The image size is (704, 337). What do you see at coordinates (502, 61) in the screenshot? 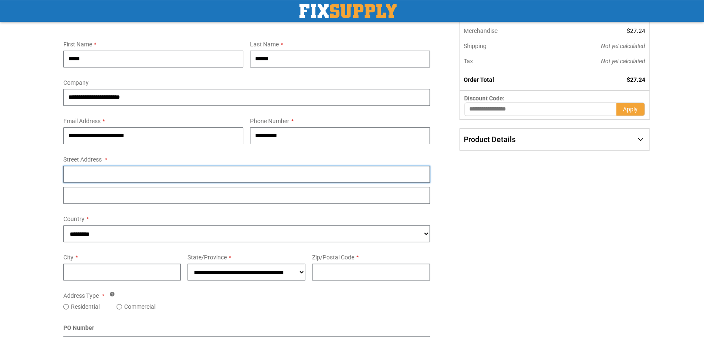
I see `th: Tax` at bounding box center [502, 61].